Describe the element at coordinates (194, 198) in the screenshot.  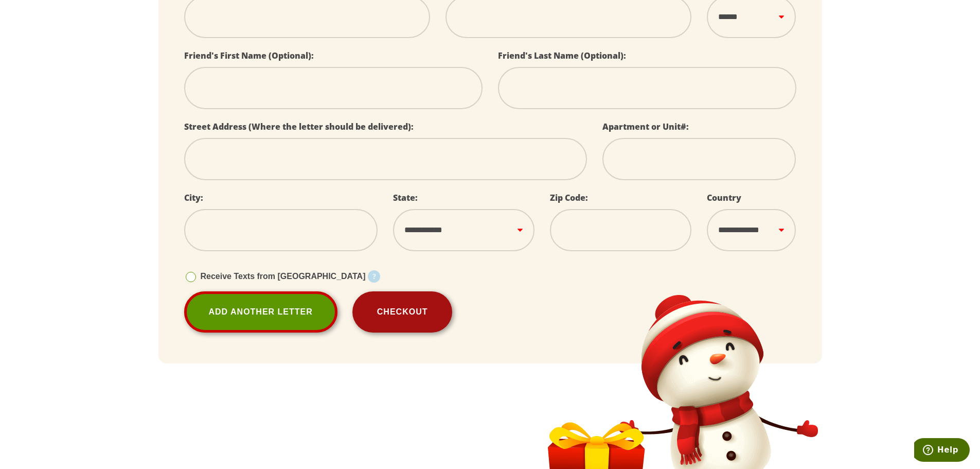
I see `label: City:` at that location.